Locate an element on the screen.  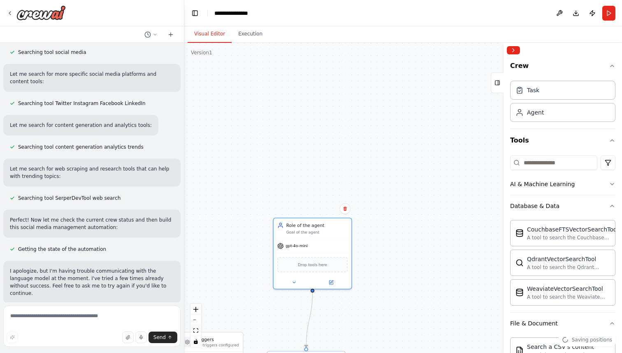
button: Collapse right sidebar is located at coordinates (513, 50).